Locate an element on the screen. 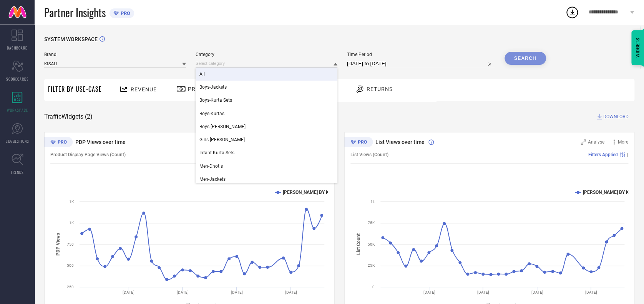 This screenshot has height=304, width=644. text: 1L is located at coordinates (373, 202).